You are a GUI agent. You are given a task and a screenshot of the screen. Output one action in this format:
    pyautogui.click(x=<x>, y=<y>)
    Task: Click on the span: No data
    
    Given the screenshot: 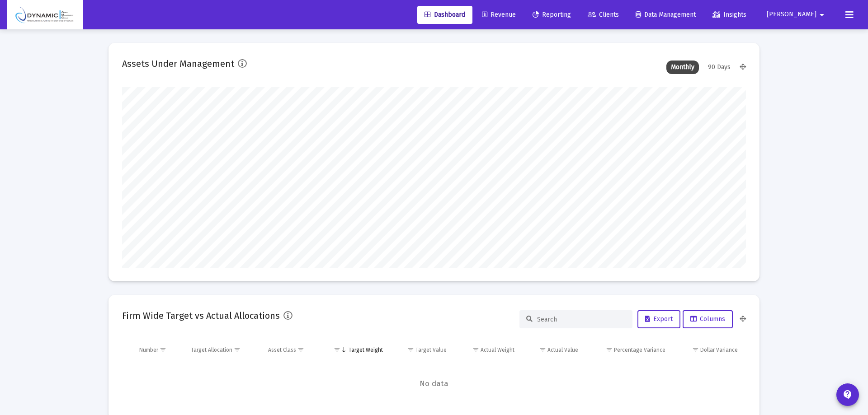 What is the action you would take?
    pyautogui.click(x=434, y=384)
    